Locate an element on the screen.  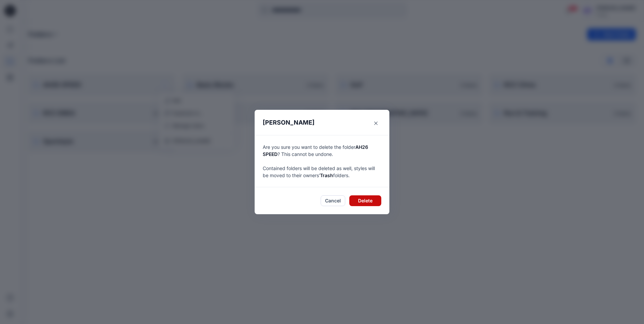
p: Are you sure you want to delete the folder ? This cannot be undone. Contained folders will be del... is located at coordinates (322, 161).